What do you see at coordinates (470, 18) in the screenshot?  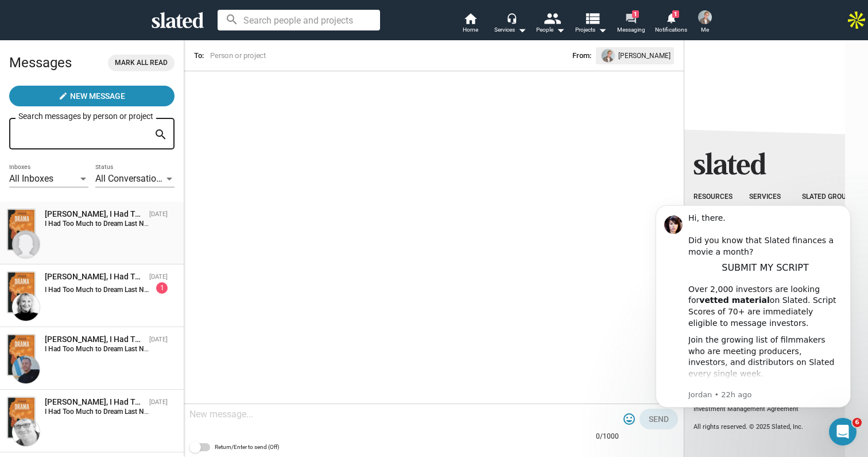 I see `mat-icon: home` at bounding box center [470, 18].